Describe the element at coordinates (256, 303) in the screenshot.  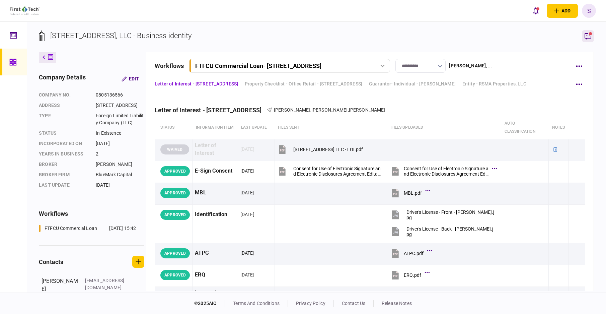
I see `a: terms and conditions` at that location.